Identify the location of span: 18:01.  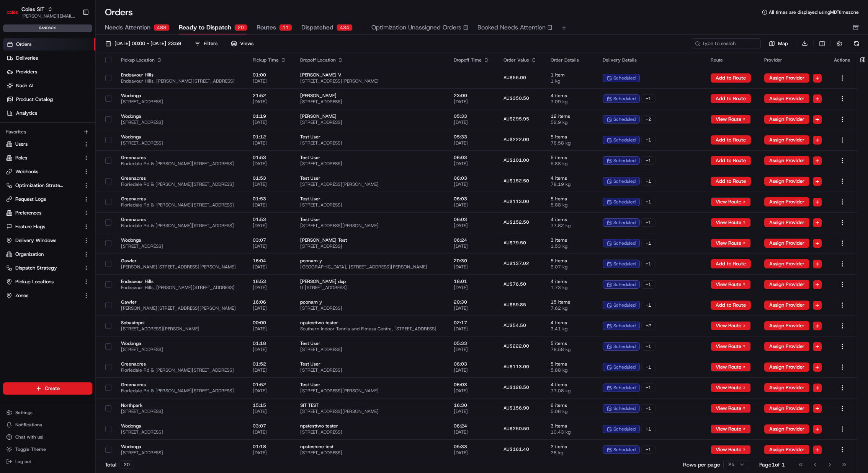
(472, 281).